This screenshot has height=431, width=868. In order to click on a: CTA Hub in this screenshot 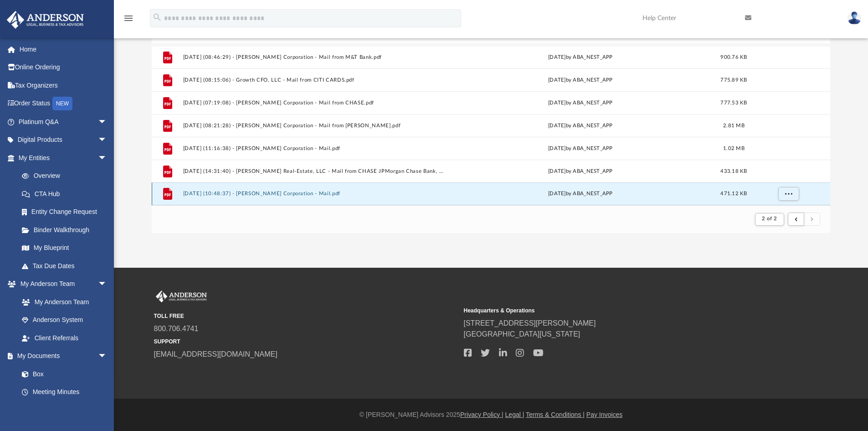, I will do `click(66, 194)`.